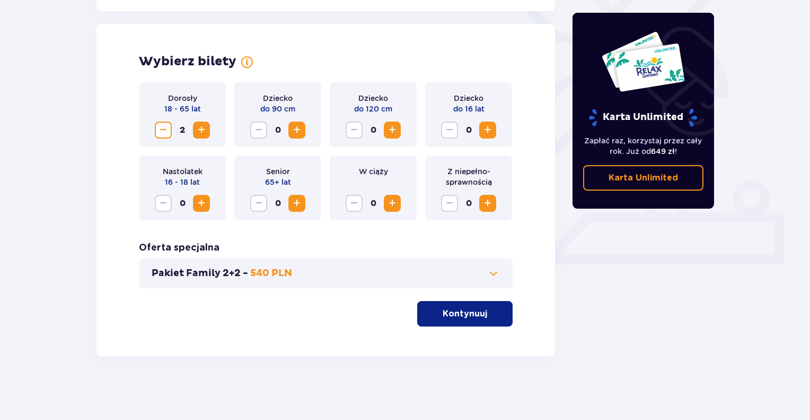 The image size is (810, 420). What do you see at coordinates (182, 171) in the screenshot?
I see `p: Nastolatek` at bounding box center [182, 171].